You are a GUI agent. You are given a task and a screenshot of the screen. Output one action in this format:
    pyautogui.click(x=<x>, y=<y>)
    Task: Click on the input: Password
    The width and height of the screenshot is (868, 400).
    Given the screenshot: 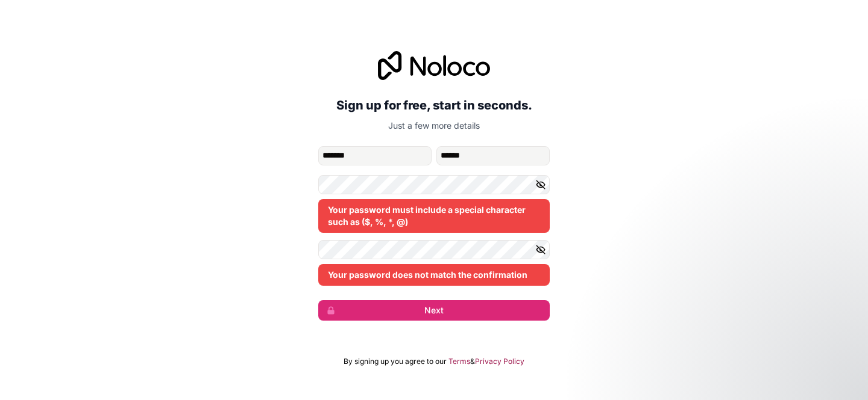 What is the action you would take?
    pyautogui.click(x=434, y=185)
    